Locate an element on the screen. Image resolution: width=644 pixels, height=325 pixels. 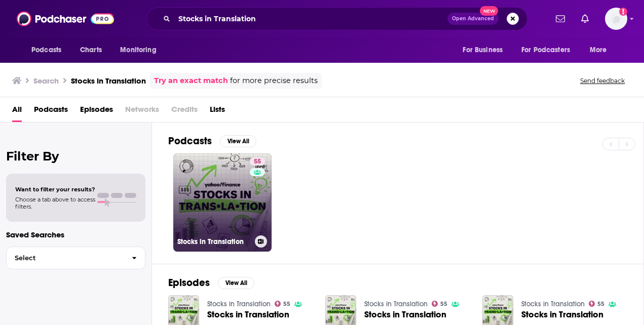
a: 55Stocks in Translation is located at coordinates (222, 202).